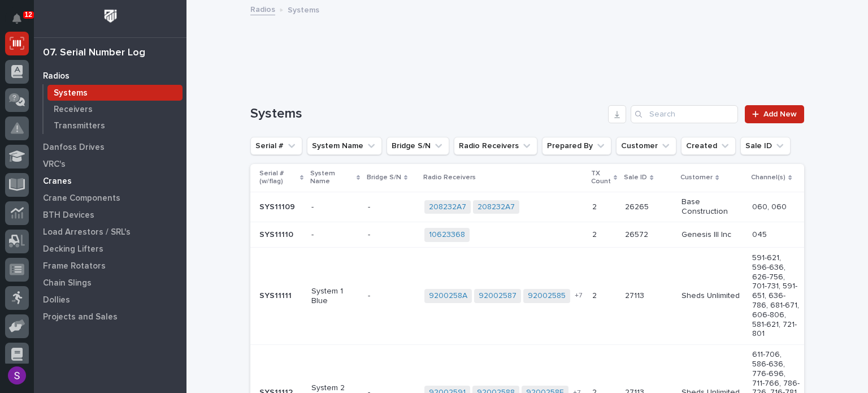 Image resolution: width=868 pixels, height=393 pixels. Describe the element at coordinates (384, 178) in the screenshot. I see `p: Bridge S/N` at that location.